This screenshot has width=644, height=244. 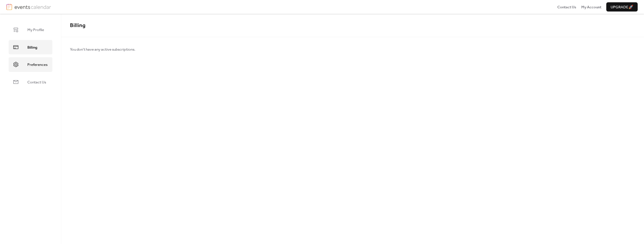 What do you see at coordinates (622, 7) in the screenshot?
I see `button: Upgrade🚀` at bounding box center [622, 7].